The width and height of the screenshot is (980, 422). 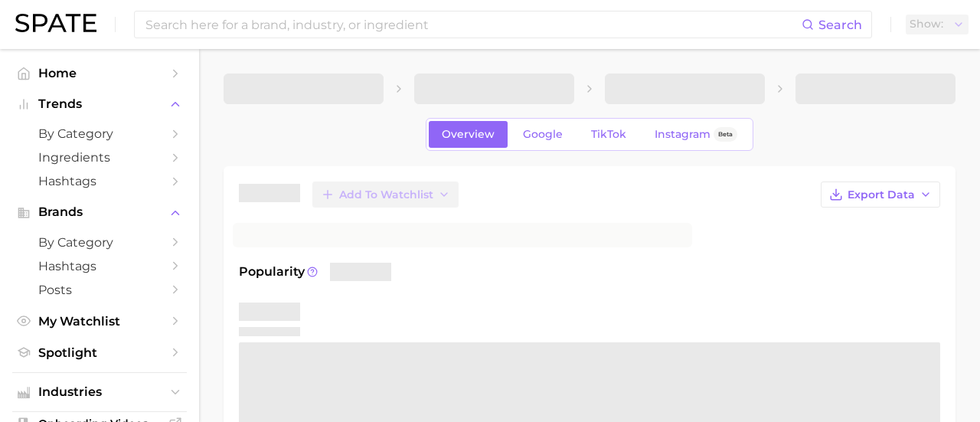 I want to click on span: Brands, so click(x=100, y=212).